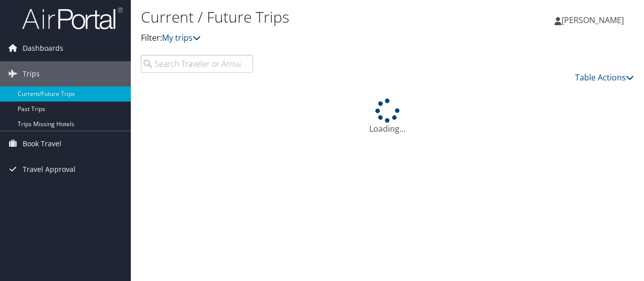  Describe the element at coordinates (31, 74) in the screenshot. I see `span: Trips` at that location.